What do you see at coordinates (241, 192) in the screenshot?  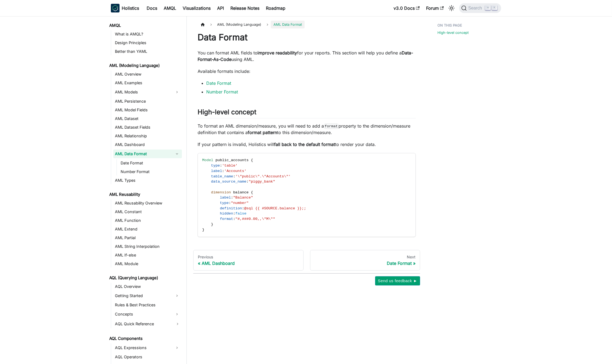 I see `span: balance` at bounding box center [241, 192].